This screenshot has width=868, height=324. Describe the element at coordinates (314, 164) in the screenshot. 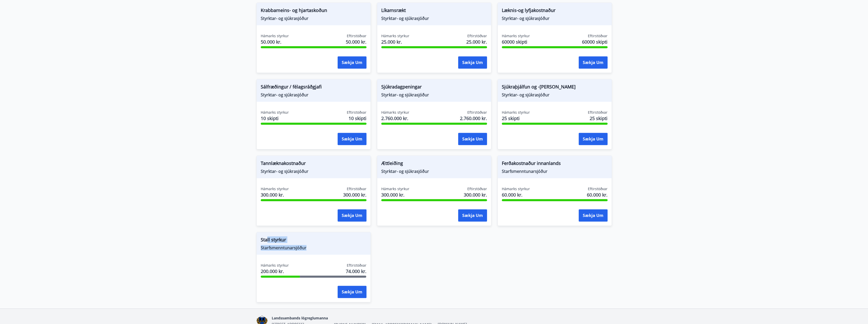

I see `span: Tannlæknakostnaður` at that location.